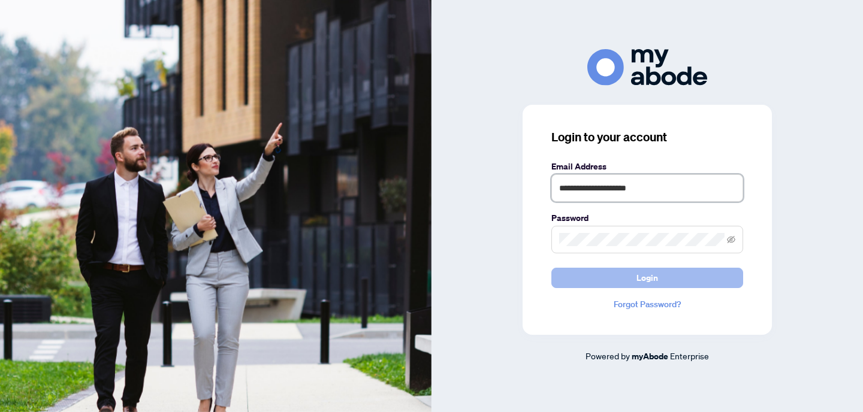 This screenshot has width=863, height=412. What do you see at coordinates (689, 356) in the screenshot?
I see `span: Enterprise` at bounding box center [689, 356].